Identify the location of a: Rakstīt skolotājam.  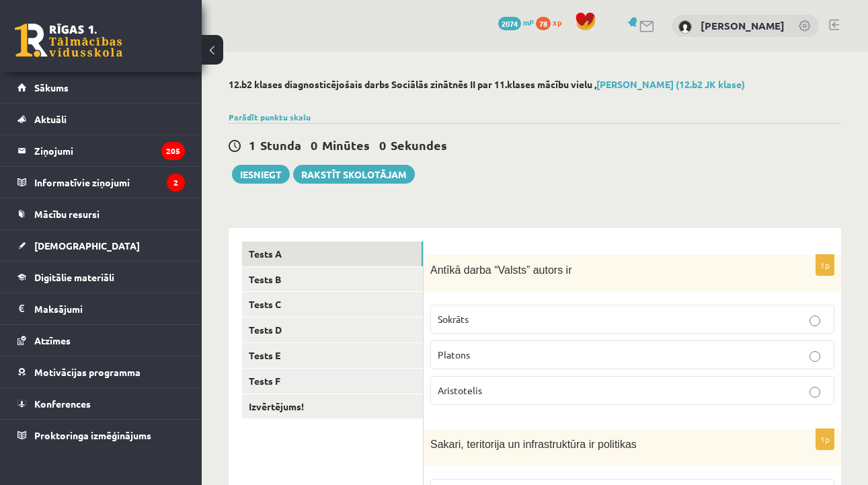
(354, 174).